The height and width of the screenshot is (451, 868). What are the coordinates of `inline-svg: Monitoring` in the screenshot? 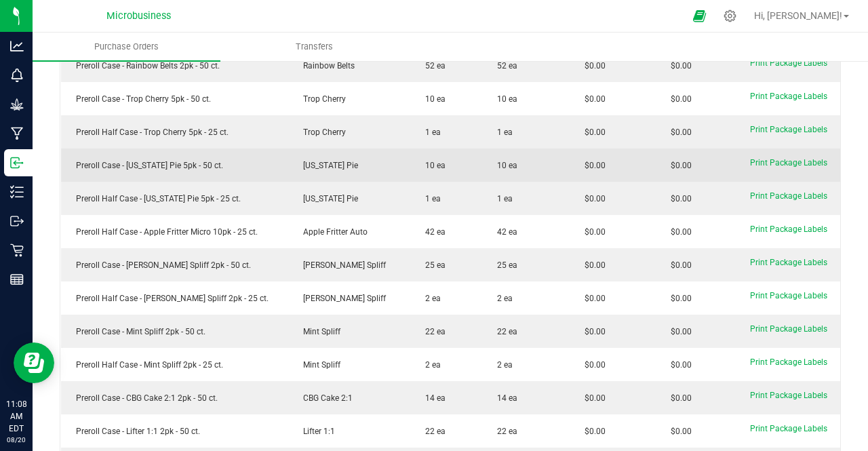 It's located at (17, 75).